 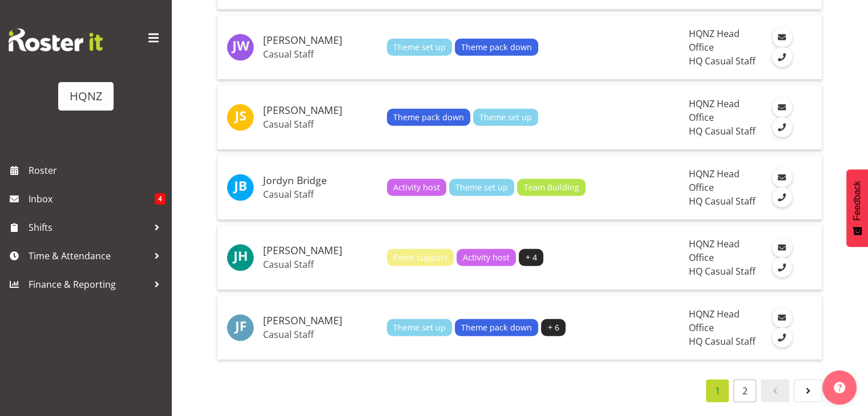 I want to click on span: Inbox, so click(x=92, y=199).